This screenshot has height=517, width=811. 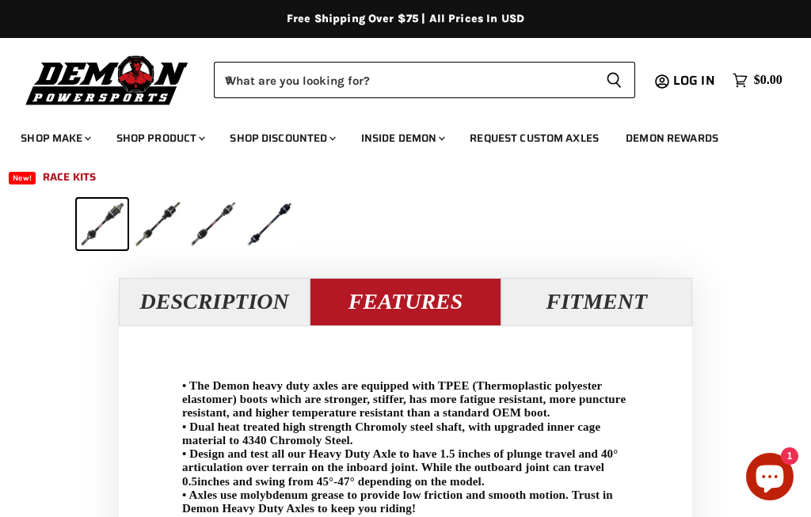 I want to click on a: Inside Demon, so click(x=403, y=138).